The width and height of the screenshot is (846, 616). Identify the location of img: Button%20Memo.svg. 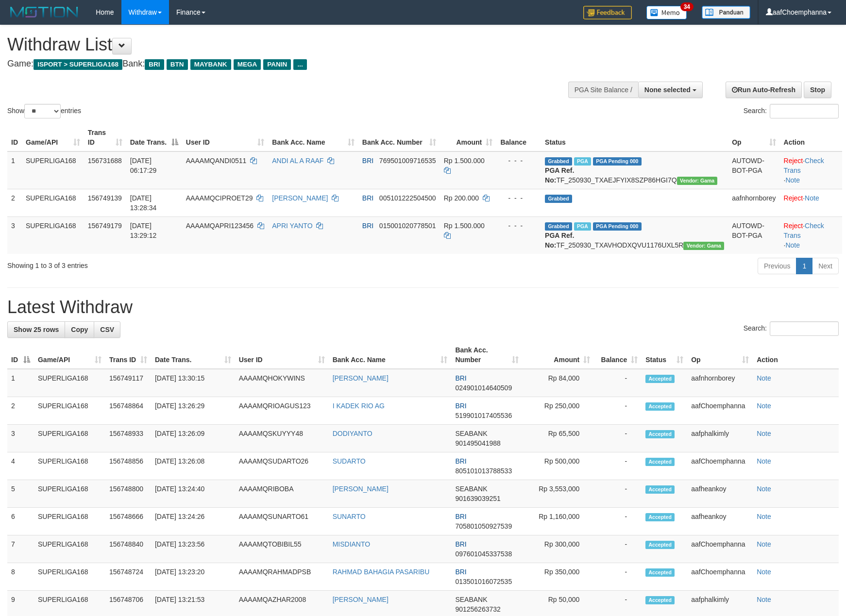
(666, 13).